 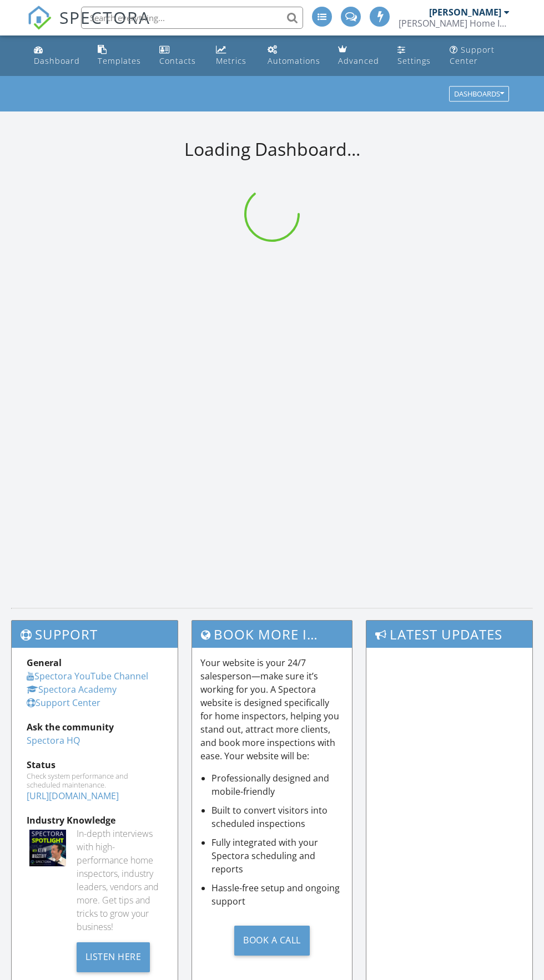 What do you see at coordinates (179, 55) in the screenshot?
I see `a: Contacts` at bounding box center [179, 55].